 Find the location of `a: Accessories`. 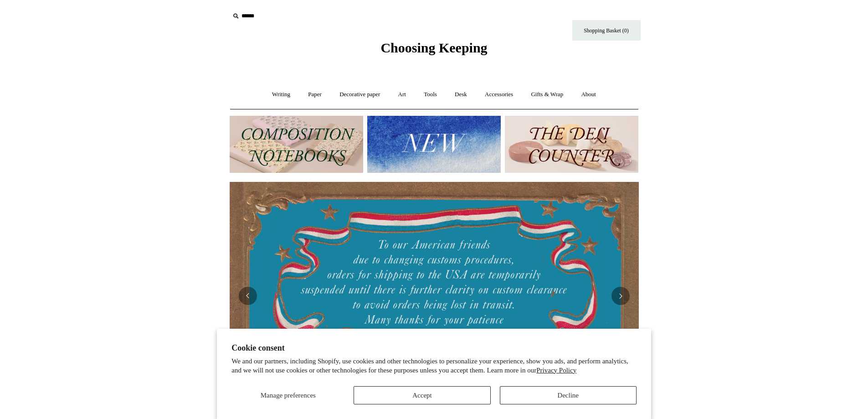

a: Accessories is located at coordinates (499, 94).